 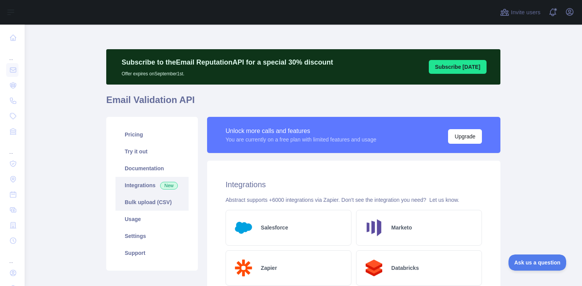 What do you see at coordinates (152, 185) in the screenshot?
I see `a: Integrations New` at bounding box center [152, 185].